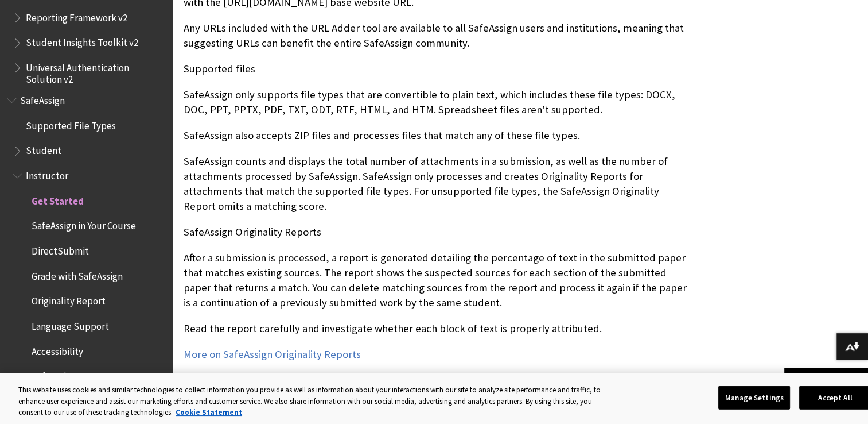  What do you see at coordinates (42, 98) in the screenshot?
I see `span: SafeAssign` at bounding box center [42, 98].